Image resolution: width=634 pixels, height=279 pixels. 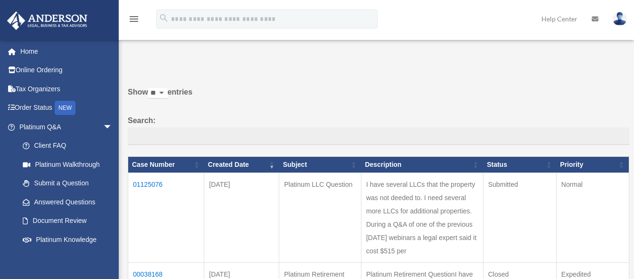 I want to click on th: Case Number: activate to sort column ascending, so click(x=166, y=165).